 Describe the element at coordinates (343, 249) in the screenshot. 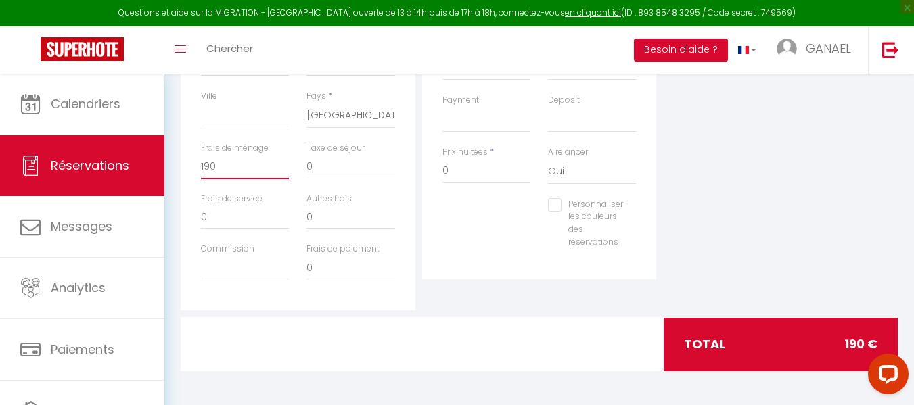

I see `label: Frais de paiement` at that location.